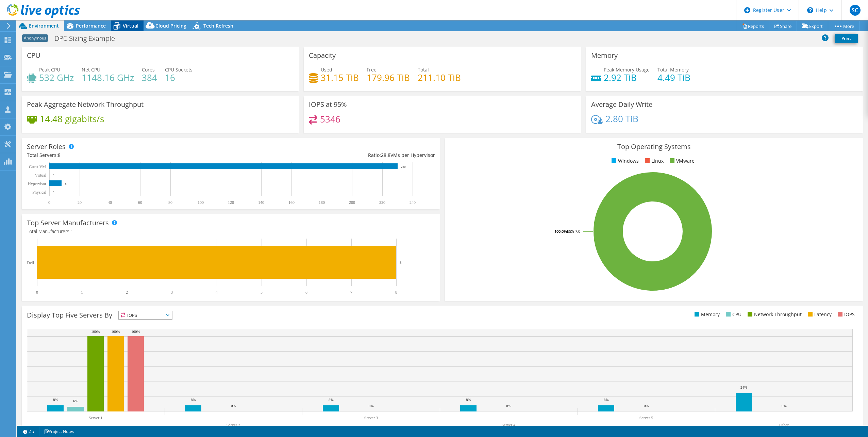  Describe the element at coordinates (171, 26) in the screenshot. I see `span: Cloud Pricing` at that location.